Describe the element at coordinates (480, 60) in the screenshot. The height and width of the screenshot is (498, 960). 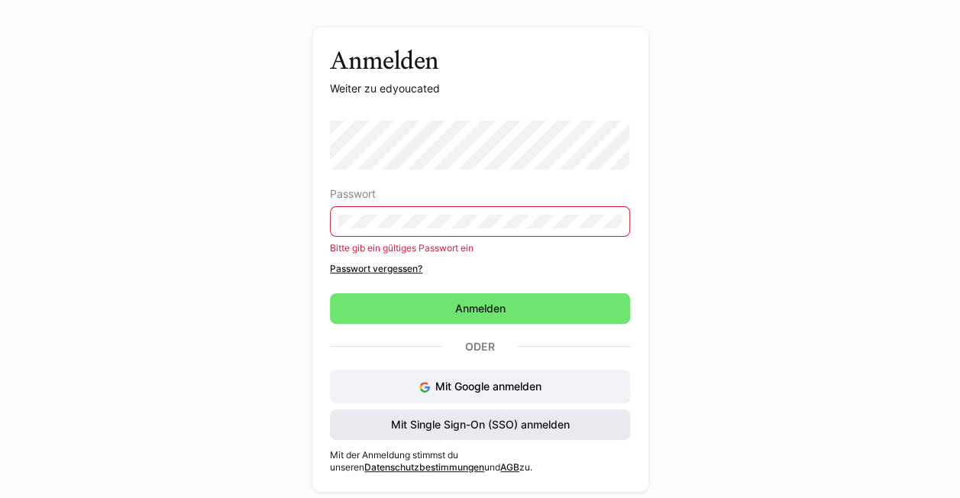
I see `h3: Anmelden` at that location.